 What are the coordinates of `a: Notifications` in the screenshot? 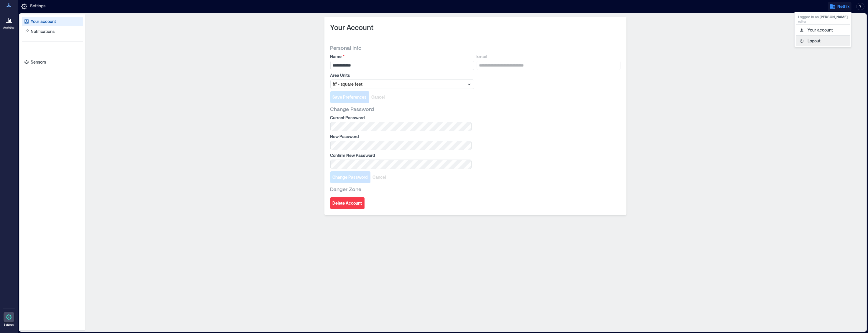 It's located at (52, 32).